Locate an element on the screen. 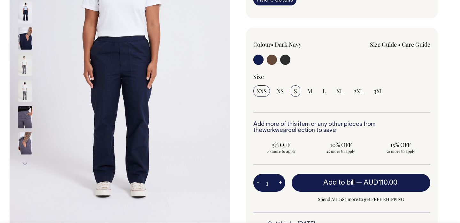 This screenshot has width=460, height=223. input: S is located at coordinates (295, 91).